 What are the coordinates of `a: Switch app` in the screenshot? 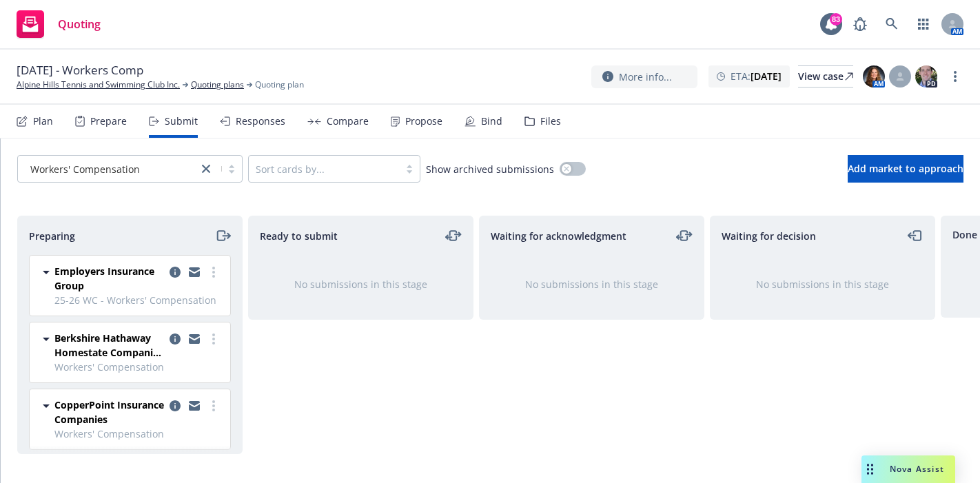 It's located at (923, 24).